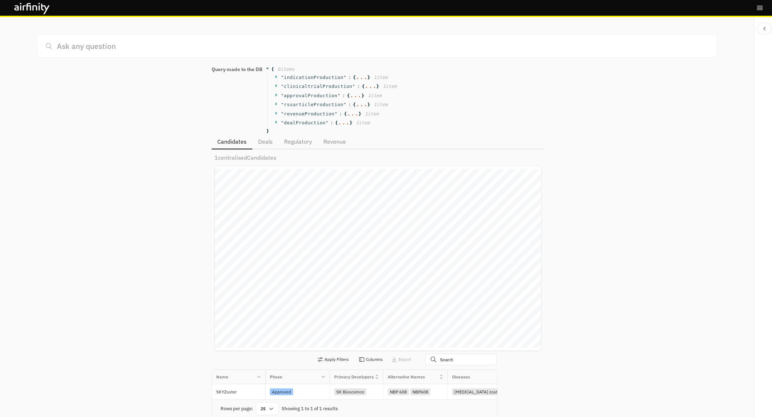  Describe the element at coordinates (267, 409) in the screenshot. I see `div: 25` at that location.